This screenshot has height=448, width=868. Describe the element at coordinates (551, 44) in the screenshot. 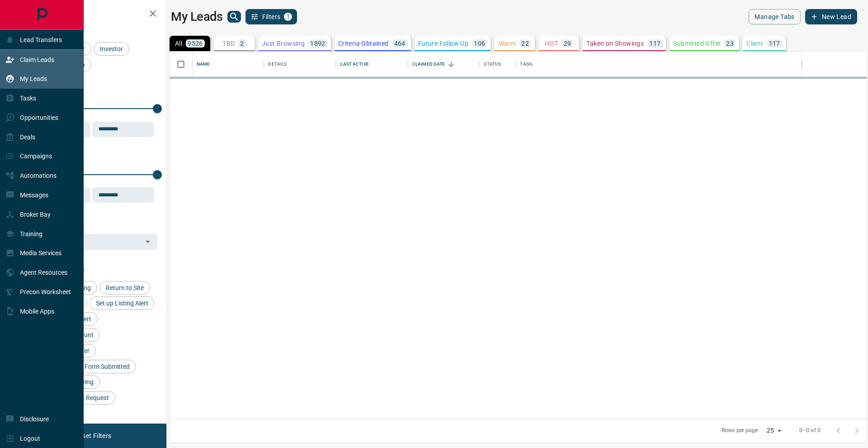

I see `p: HOT` at that location.